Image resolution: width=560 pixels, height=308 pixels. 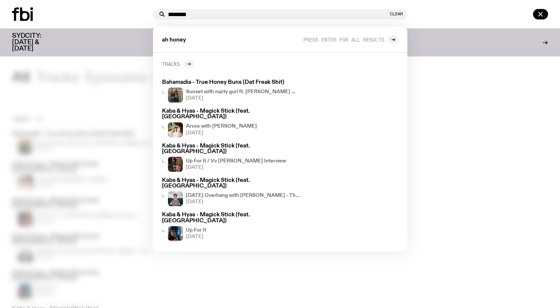 What do you see at coordinates (176, 199) in the screenshot?
I see `img: Harrie Hastings stands in front of cloud-covered sky and rolling hills. He's wearing sunglasses a...` at bounding box center [176, 199].